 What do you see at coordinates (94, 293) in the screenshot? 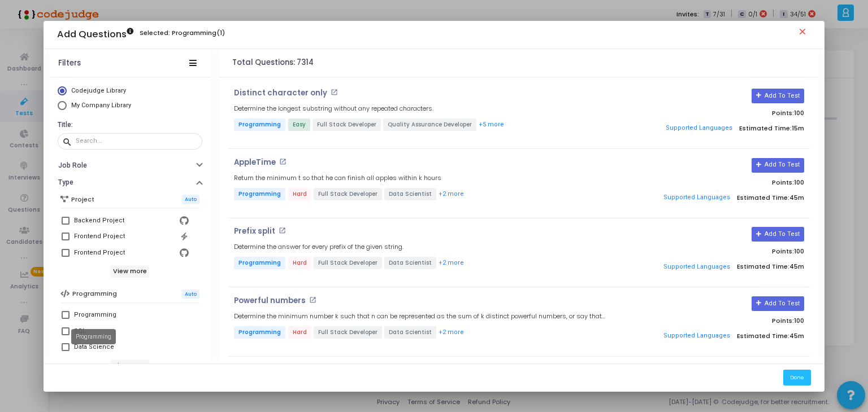
I see `h6: Programming` at bounding box center [94, 293].